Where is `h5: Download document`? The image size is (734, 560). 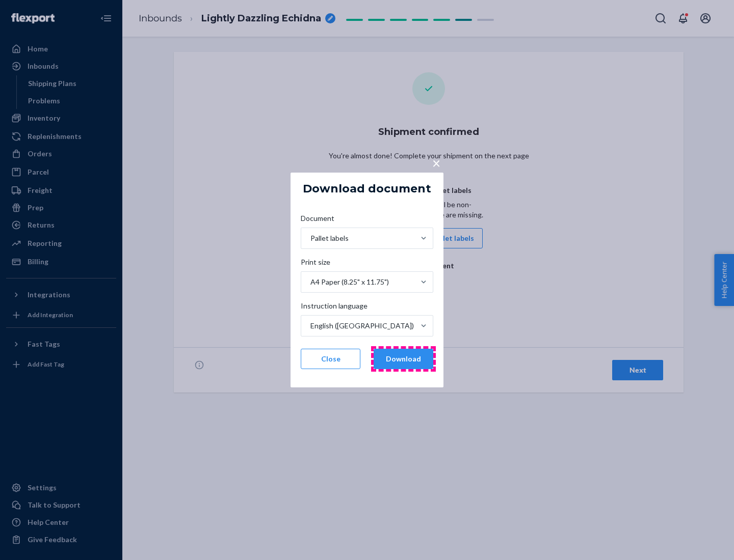 h5: Download document is located at coordinates (367, 189).